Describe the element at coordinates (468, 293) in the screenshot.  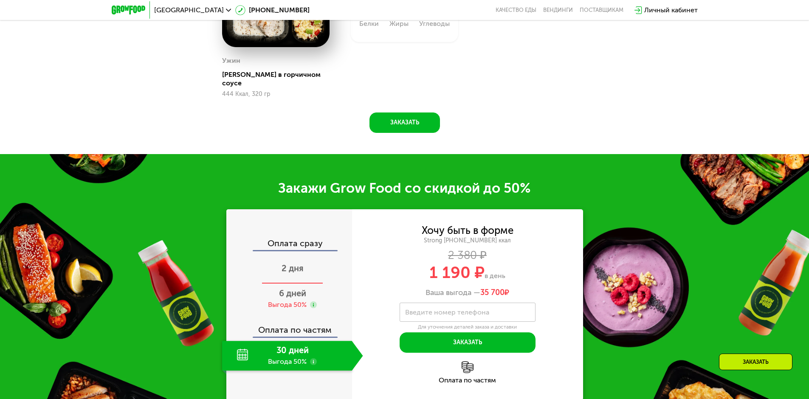
I see `div: Ваша выгода —` at that location.